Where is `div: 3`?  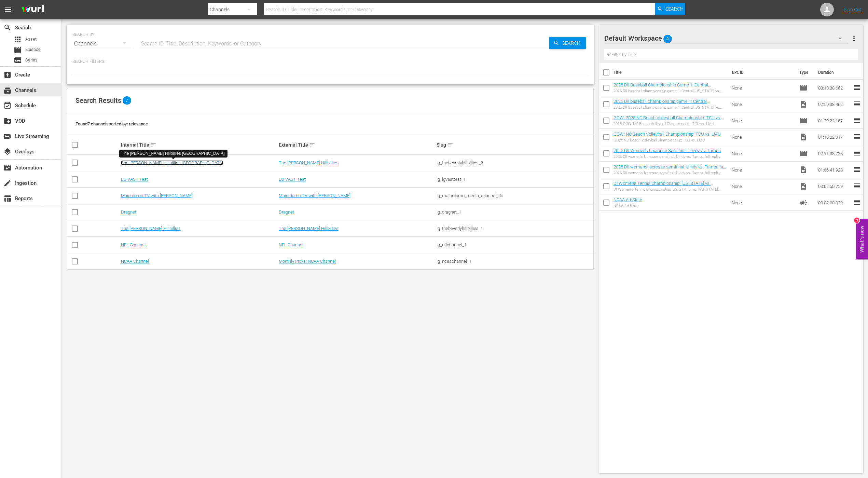 div: 3 is located at coordinates (857, 220).